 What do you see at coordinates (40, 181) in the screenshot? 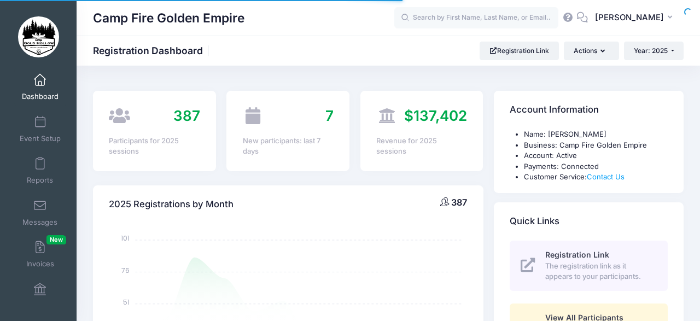
I see `span: Reports` at bounding box center [40, 181].